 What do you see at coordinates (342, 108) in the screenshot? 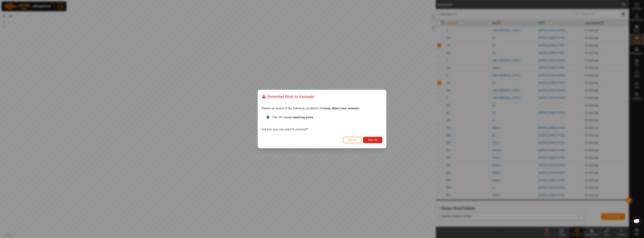
I see `strong: may affect your animals:` at bounding box center [342, 108].